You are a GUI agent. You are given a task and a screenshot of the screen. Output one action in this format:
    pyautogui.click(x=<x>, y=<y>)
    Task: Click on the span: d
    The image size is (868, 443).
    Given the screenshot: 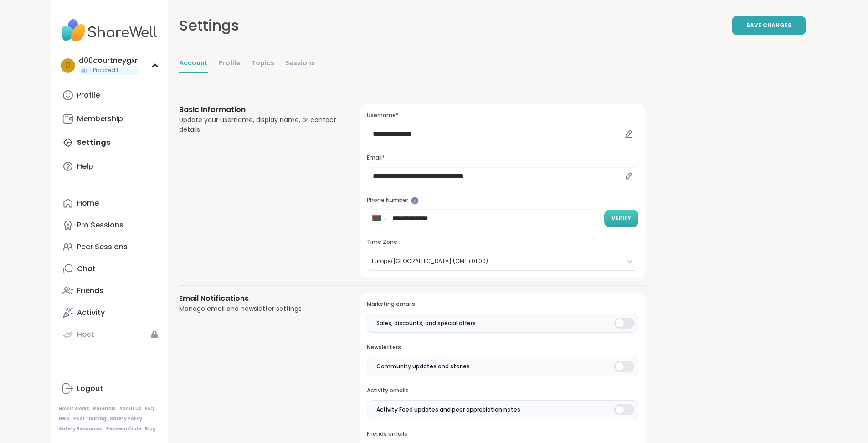 What is the action you would take?
    pyautogui.click(x=68, y=65)
    